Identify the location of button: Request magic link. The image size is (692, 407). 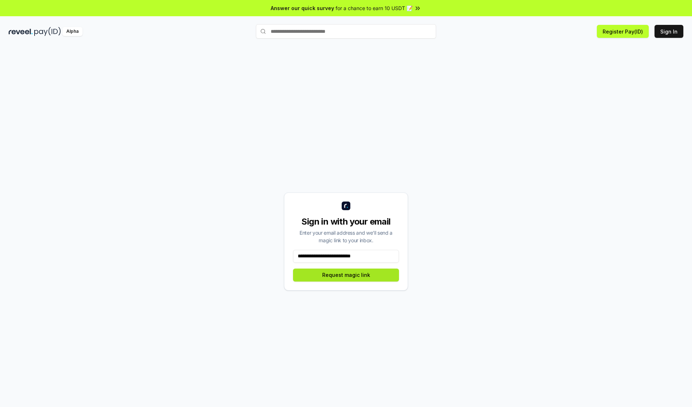
(346, 275).